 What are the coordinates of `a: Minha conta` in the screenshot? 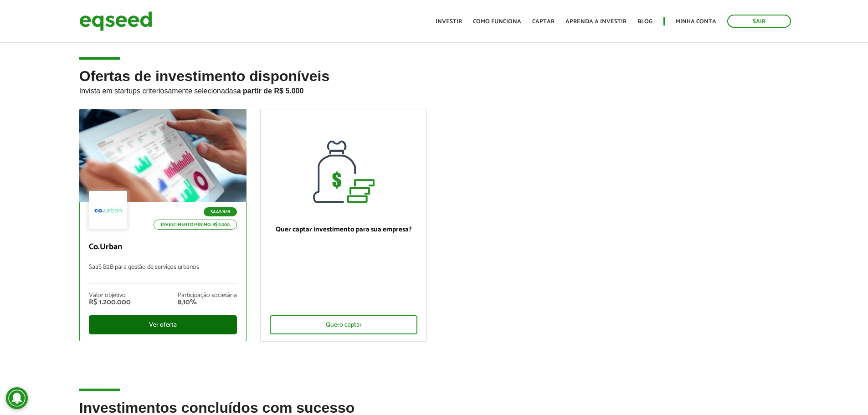 It's located at (696, 21).